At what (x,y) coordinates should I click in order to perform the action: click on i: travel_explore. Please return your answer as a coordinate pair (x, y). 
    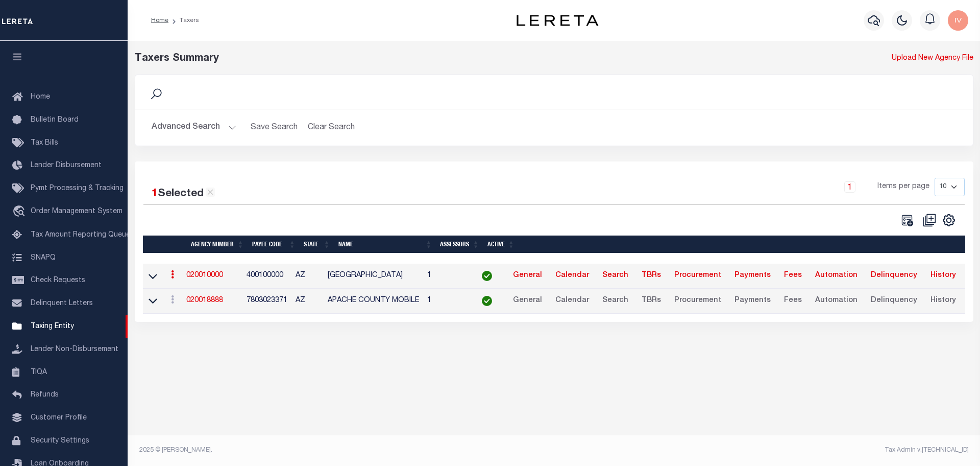
    Looking at the image, I should click on (20, 212).